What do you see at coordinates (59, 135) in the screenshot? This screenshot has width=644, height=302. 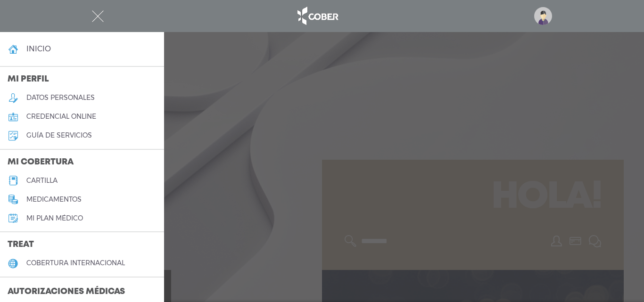 I see `h5: guía de servicios` at bounding box center [59, 135].